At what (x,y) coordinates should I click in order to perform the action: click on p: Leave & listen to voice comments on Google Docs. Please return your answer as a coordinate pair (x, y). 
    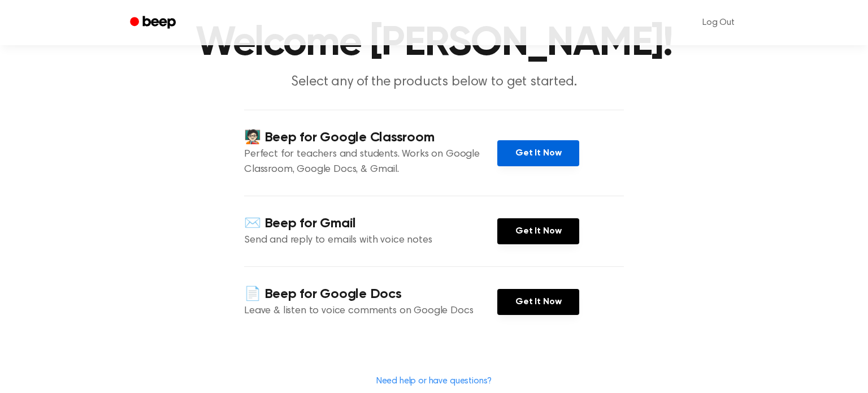
    Looking at the image, I should click on (371, 311).